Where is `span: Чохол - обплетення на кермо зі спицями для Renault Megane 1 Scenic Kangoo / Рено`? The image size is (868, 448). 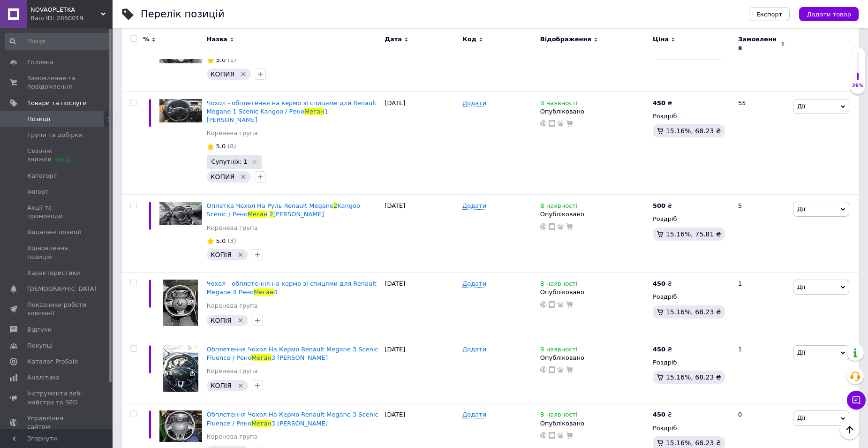
span: Чохол - обплетення на кермо зі спицями для Renault Megane 1 Scenic Kangoo / Рено is located at coordinates (292, 107).